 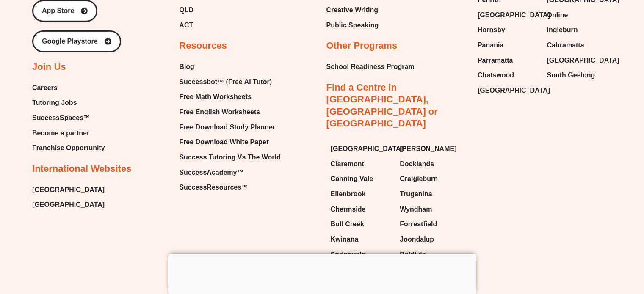 What do you see at coordinates (69, 118) in the screenshot?
I see `a: SuccessSpaces™` at bounding box center [69, 118].